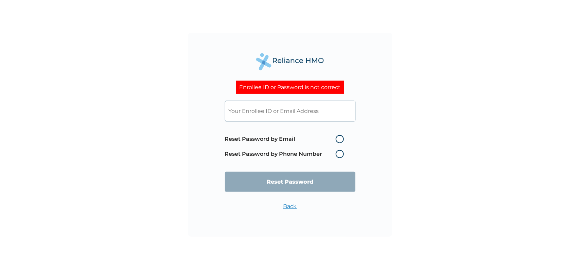 This screenshot has height=269, width=580. What do you see at coordinates (290, 206) in the screenshot?
I see `a: Back` at bounding box center [290, 206].